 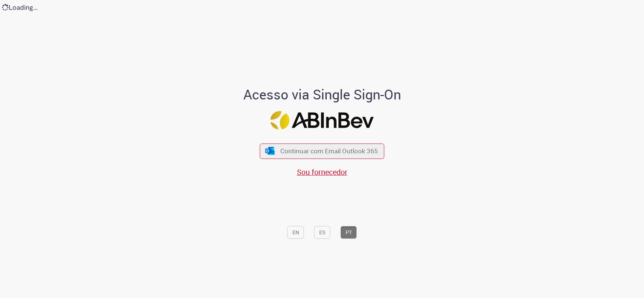 What do you see at coordinates (270, 151) in the screenshot?
I see `img: ícone Azure/Microsoft 360` at bounding box center [270, 151].